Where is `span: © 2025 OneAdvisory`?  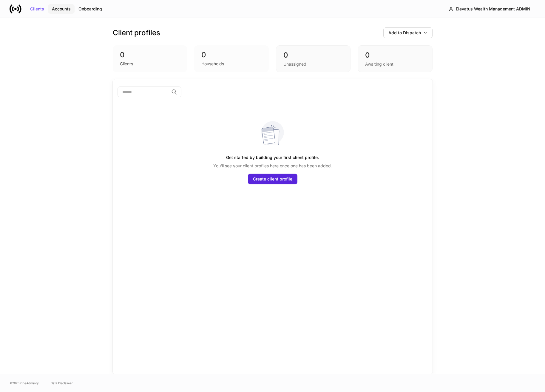 span: © 2025 OneAdvisory is located at coordinates (24, 383).